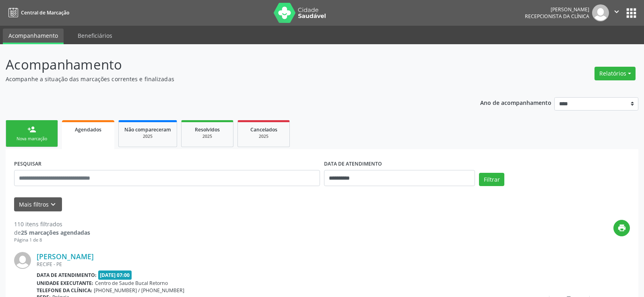  Describe the element at coordinates (52, 232) in the screenshot. I see `div: de` at that location.